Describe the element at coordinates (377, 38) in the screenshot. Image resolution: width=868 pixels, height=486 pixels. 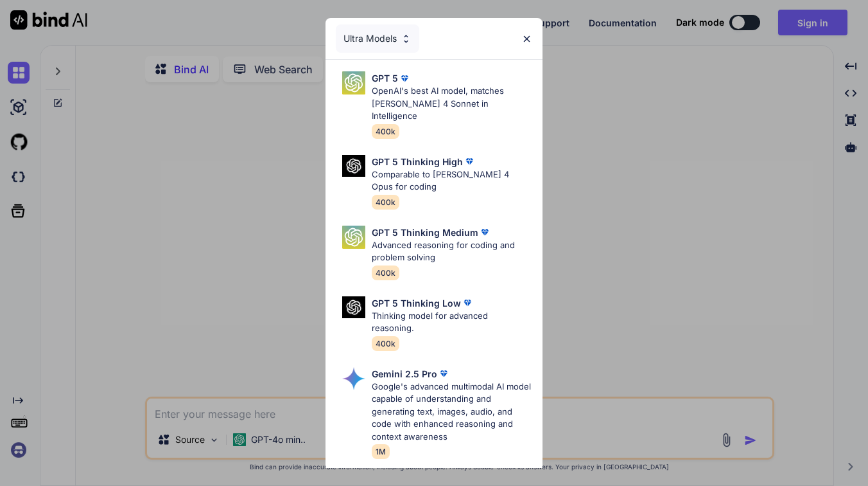
I see `div: Ultra Models` at that location.